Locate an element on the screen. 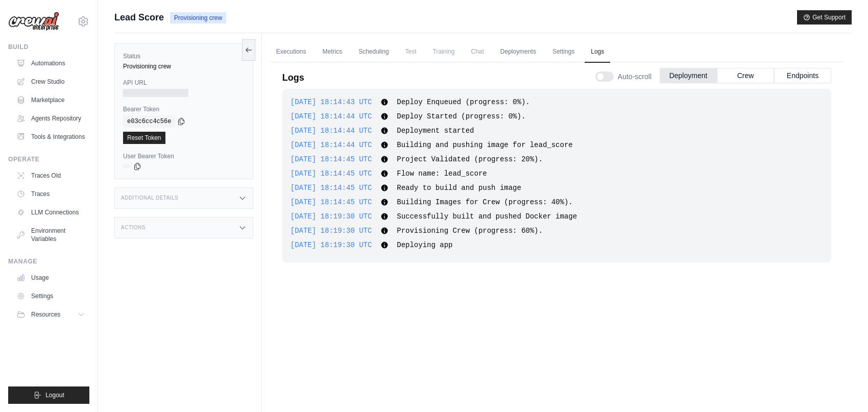 The width and height of the screenshot is (868, 412). label: API URL is located at coordinates (184, 83).